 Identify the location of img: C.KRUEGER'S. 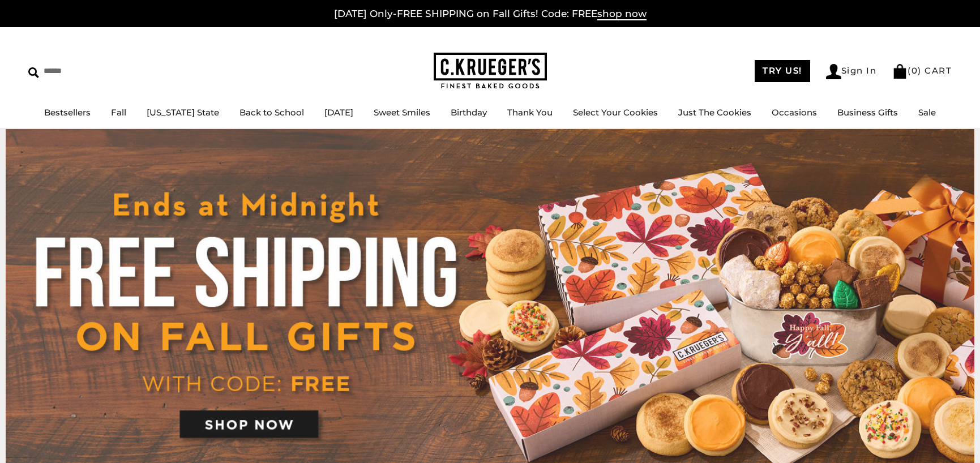
(491, 71).